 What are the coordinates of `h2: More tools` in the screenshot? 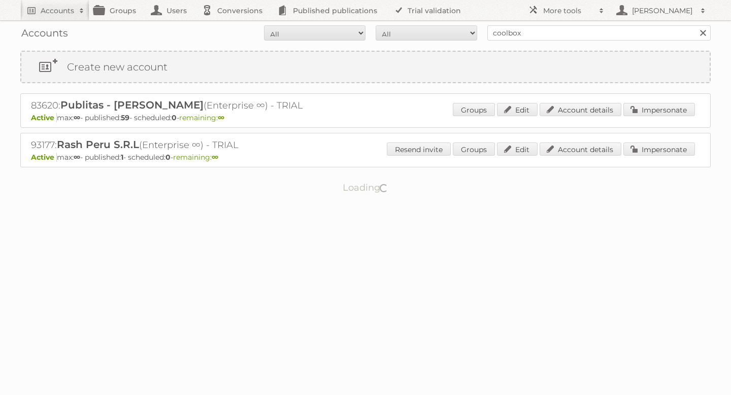 It's located at (569, 11).